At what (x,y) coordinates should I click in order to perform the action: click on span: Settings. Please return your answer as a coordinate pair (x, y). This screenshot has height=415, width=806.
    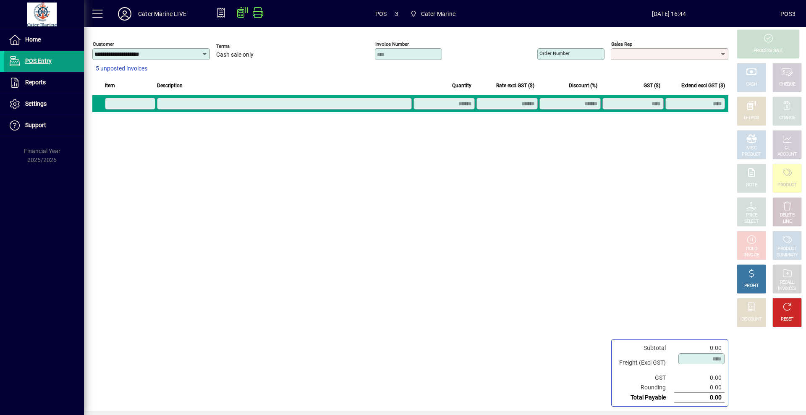
    Looking at the image, I should click on (36, 104).